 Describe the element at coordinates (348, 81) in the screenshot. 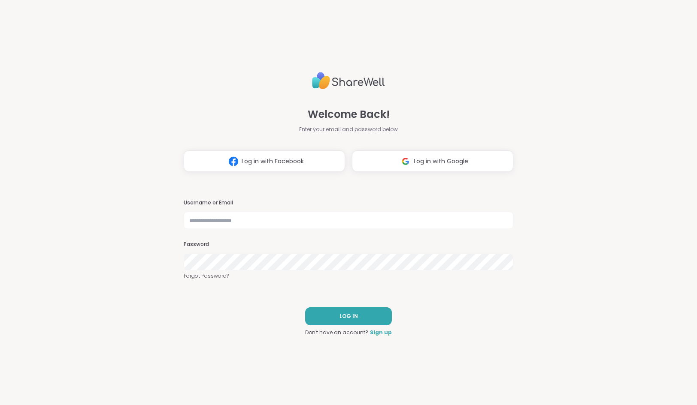

I see `img: ShareWell Logo` at that location.